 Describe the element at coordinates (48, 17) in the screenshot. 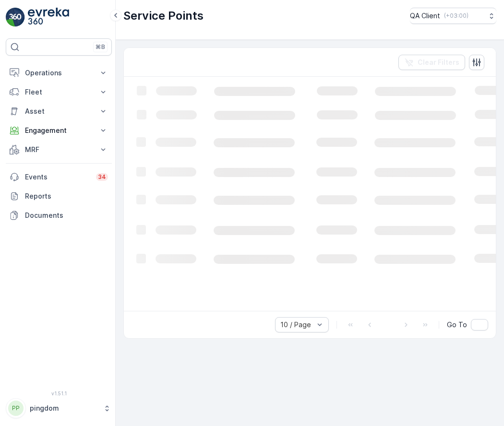

I see `img: logo_light-DOdMpM7g.png` at that location.